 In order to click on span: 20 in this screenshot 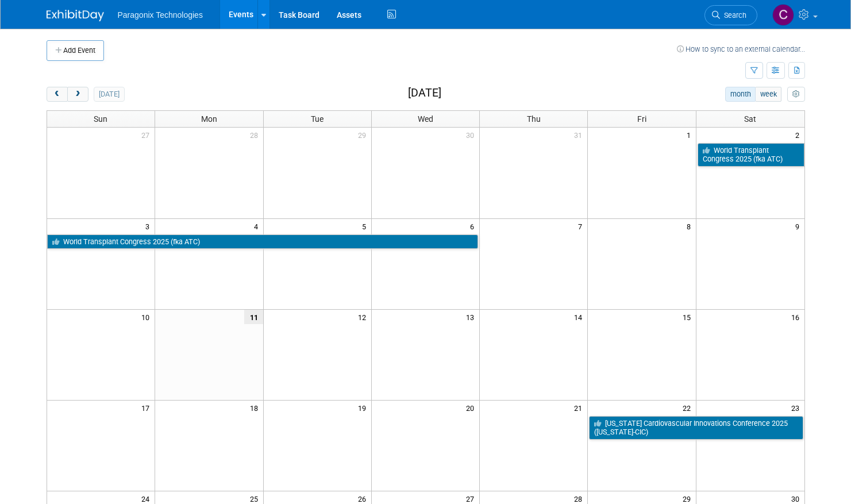, I will do `click(472, 407)`.